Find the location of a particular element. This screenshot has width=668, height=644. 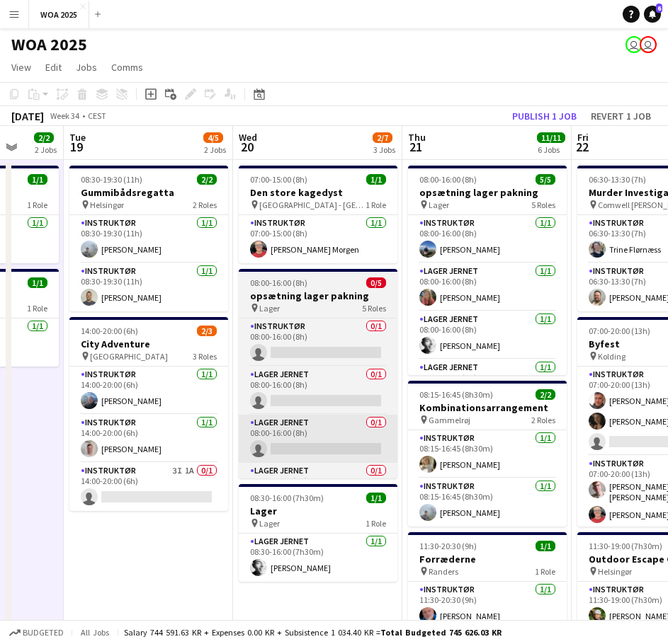

button: Revert 1 job is located at coordinates (620, 116).